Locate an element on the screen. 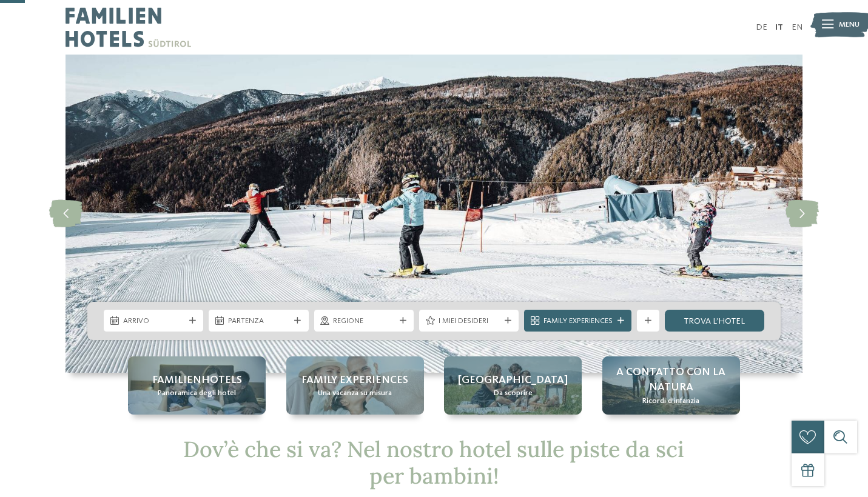  span: Dov’è che si va? Nel nostro hotel sulle piste da sci per bambini! is located at coordinates (434, 462).